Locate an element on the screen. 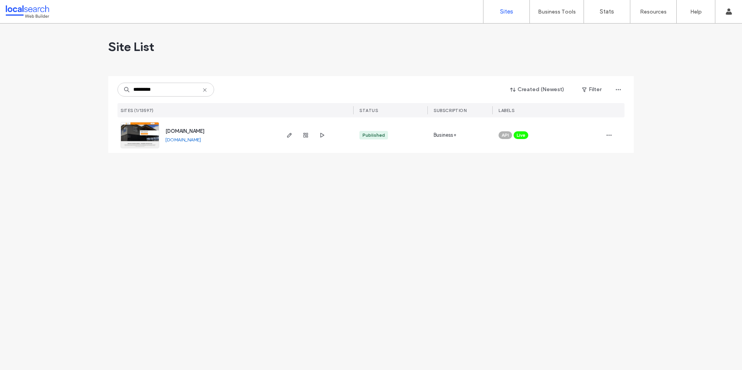  label: Business Tools is located at coordinates (557, 12).